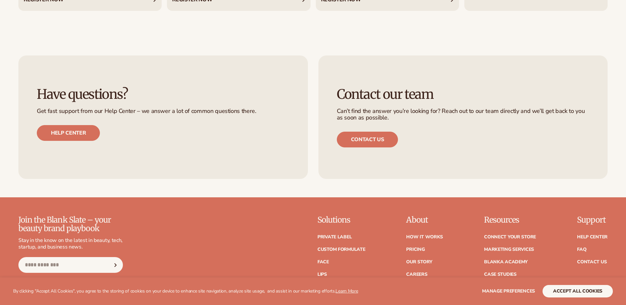  Describe the element at coordinates (335, 237) in the screenshot. I see `a: Private label` at that location.